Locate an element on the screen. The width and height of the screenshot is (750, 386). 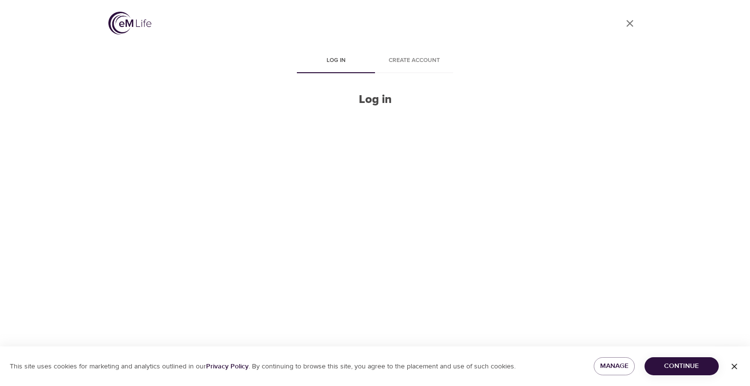
b: Privacy Policy is located at coordinates (227, 367).